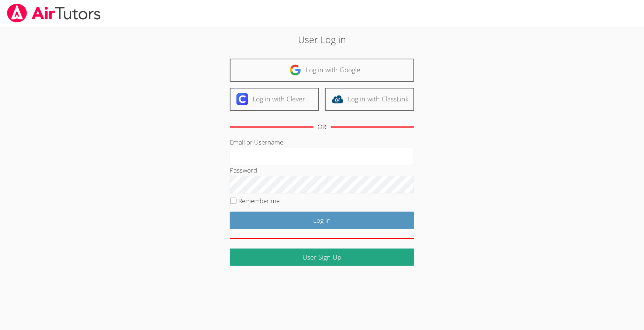  I want to click on a: Log in with Google, so click(322, 70).